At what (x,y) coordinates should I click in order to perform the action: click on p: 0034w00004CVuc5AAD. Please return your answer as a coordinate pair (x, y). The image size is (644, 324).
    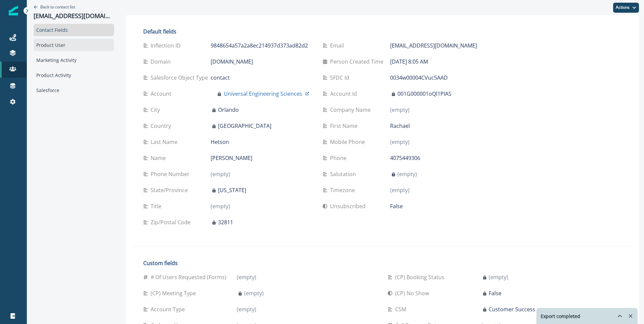
    Looking at the image, I should click on (419, 78).